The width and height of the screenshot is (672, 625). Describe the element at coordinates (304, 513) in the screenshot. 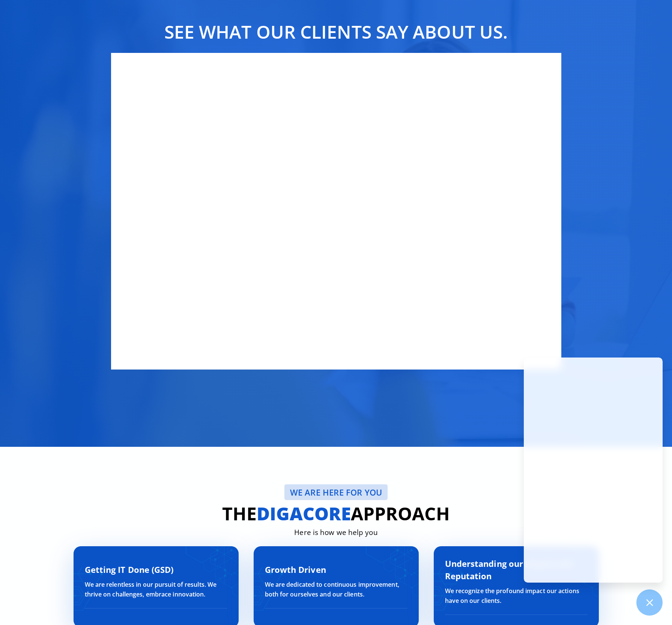

I see `strong: digacore` at that location.